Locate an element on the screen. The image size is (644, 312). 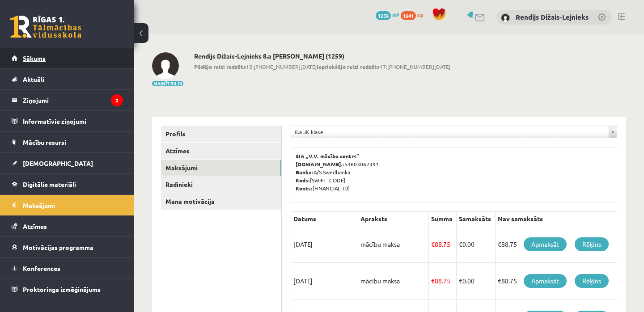
a: Konferences is located at coordinates (67, 268).